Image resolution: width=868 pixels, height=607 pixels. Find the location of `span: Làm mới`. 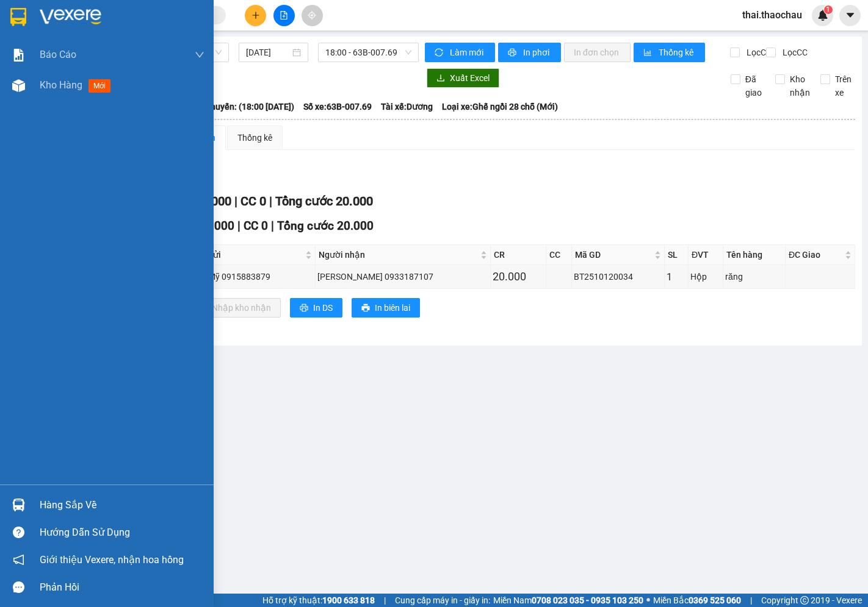

span: Làm mới is located at coordinates (468, 53).